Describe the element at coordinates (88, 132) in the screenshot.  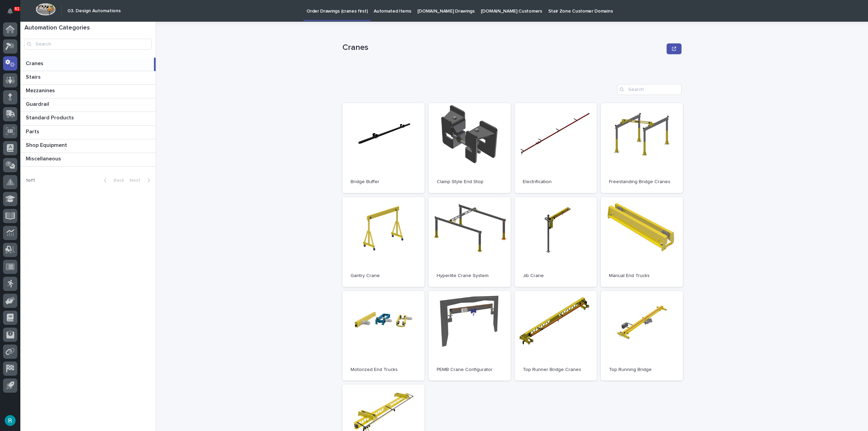
I see `a: PartsParts` at that location.